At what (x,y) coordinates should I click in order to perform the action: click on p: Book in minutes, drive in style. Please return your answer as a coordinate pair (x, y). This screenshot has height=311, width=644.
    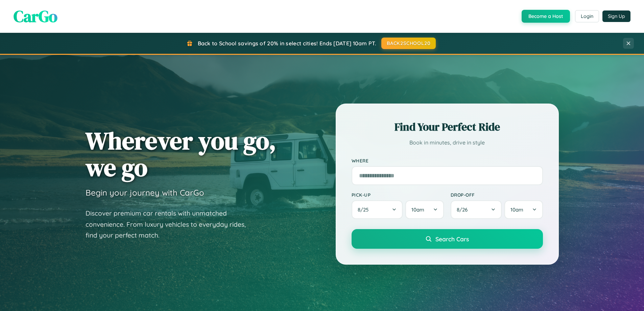
    Looking at the image, I should click on (447, 143).